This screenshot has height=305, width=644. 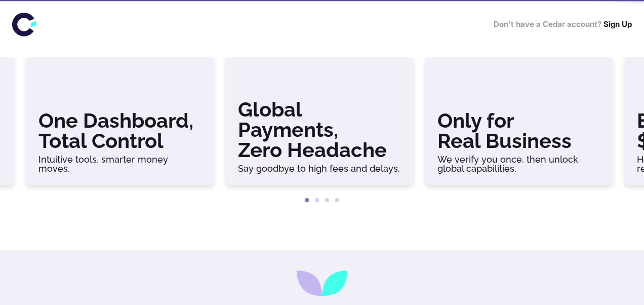 I want to click on button: 1, so click(x=307, y=201).